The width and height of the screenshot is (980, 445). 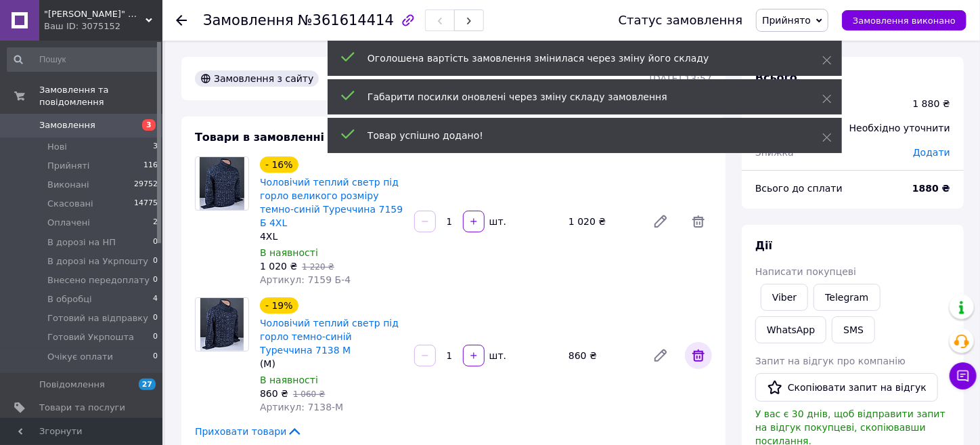 What do you see at coordinates (905, 20) in the screenshot?
I see `span: Замовлення виконано` at bounding box center [905, 20].